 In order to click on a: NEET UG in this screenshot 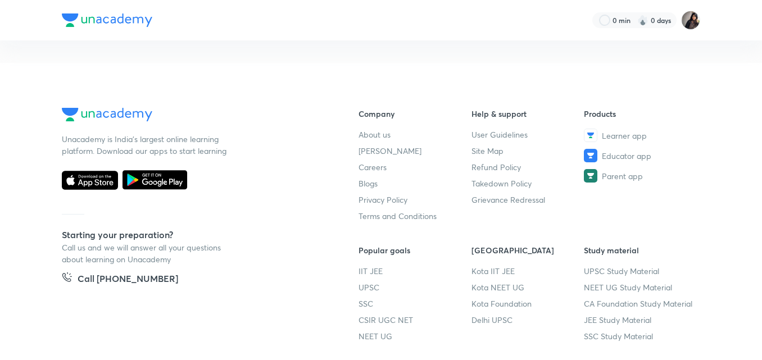, I will do `click(415, 336)`.